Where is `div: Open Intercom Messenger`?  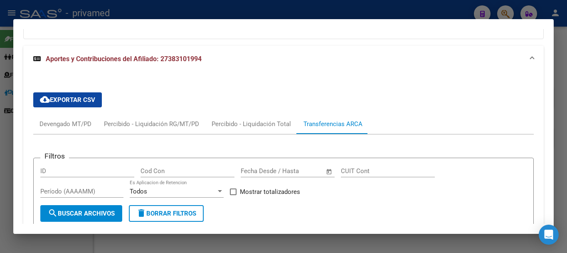
div: Open Intercom Messenger is located at coordinates (549, 234).